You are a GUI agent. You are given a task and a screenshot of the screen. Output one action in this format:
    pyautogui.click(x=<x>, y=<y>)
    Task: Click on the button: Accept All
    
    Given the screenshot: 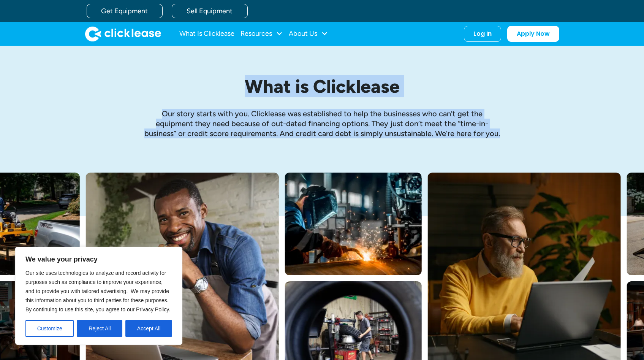 What is the action you would take?
    pyautogui.click(x=149, y=328)
    